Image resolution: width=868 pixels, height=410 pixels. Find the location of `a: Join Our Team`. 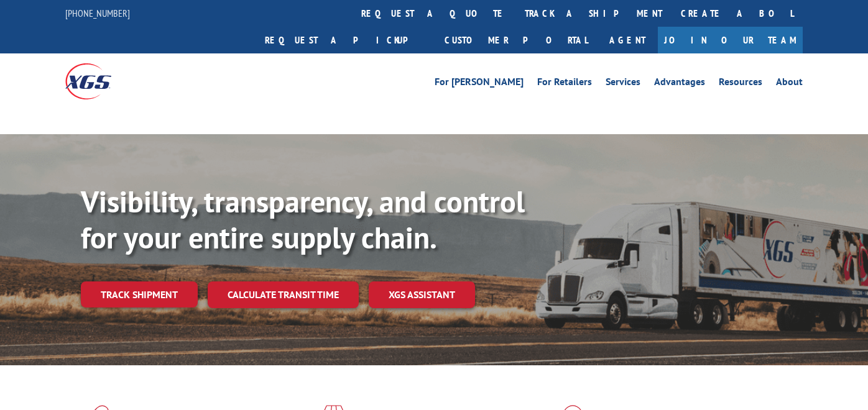

a: Join Our Team is located at coordinates (730, 40).